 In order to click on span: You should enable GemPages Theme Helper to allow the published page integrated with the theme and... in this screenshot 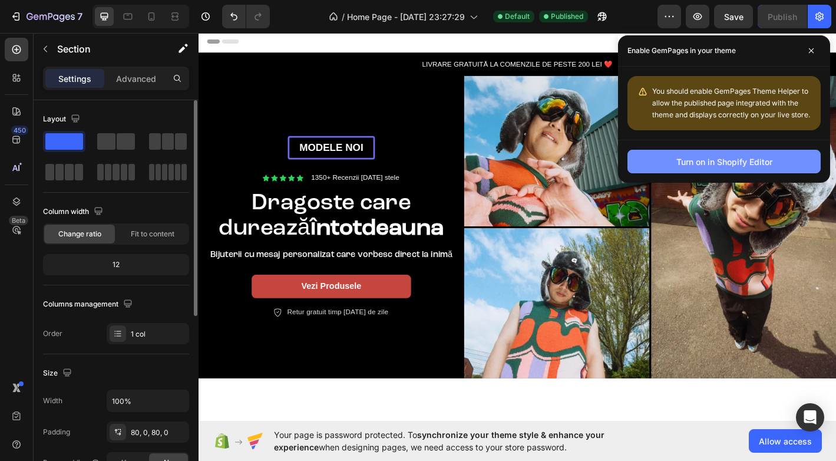, I will do `click(731, 102)`.